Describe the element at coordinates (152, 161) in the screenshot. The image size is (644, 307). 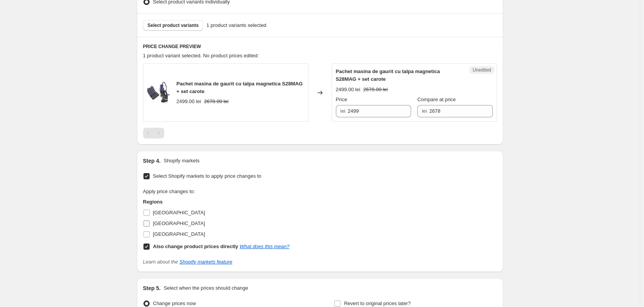
I see `h2: Step 4.` at that location.